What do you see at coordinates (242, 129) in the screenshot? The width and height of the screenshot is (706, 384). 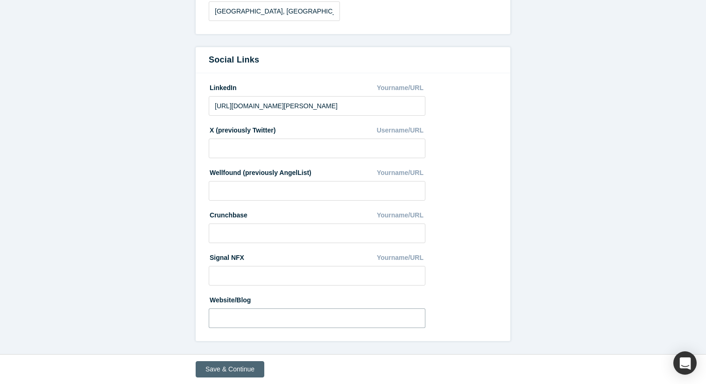 I see `label: X (previously Twitter)` at bounding box center [242, 129].